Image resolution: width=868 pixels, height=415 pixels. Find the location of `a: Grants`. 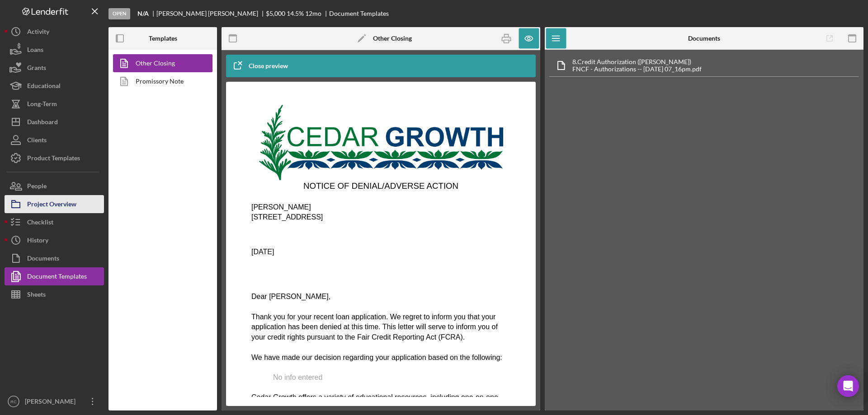

a: Grants is located at coordinates (55, 68).